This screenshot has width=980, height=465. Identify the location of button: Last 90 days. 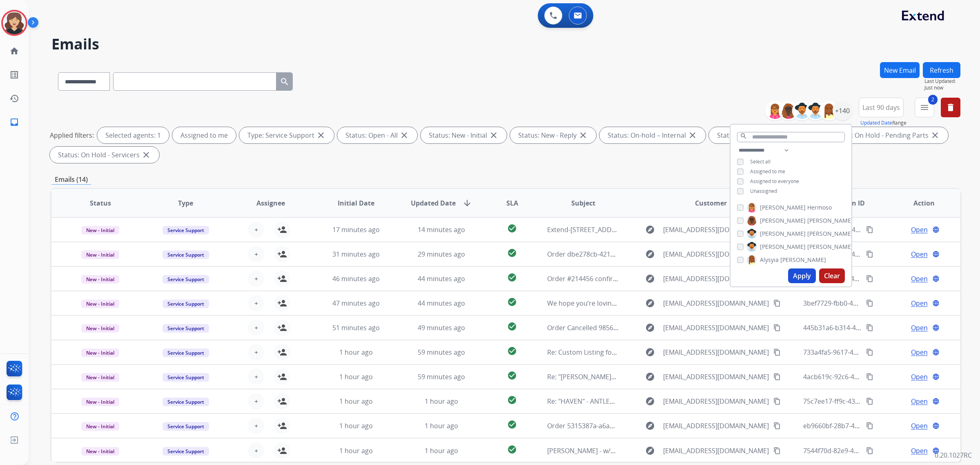
(881, 107).